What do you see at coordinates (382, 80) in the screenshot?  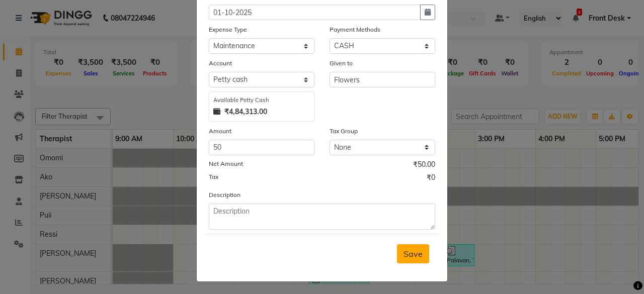 I see `input: Given to` at bounding box center [382, 80].